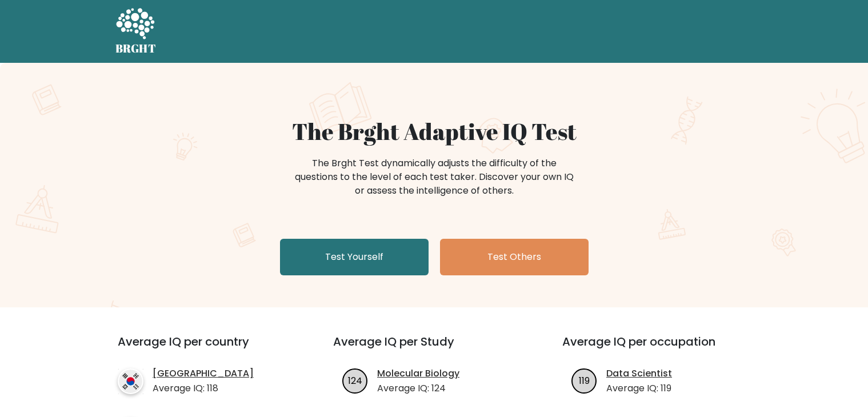 The height and width of the screenshot is (417, 868). What do you see at coordinates (205, 348) in the screenshot?
I see `h3: Average IQ per country` at bounding box center [205, 348].